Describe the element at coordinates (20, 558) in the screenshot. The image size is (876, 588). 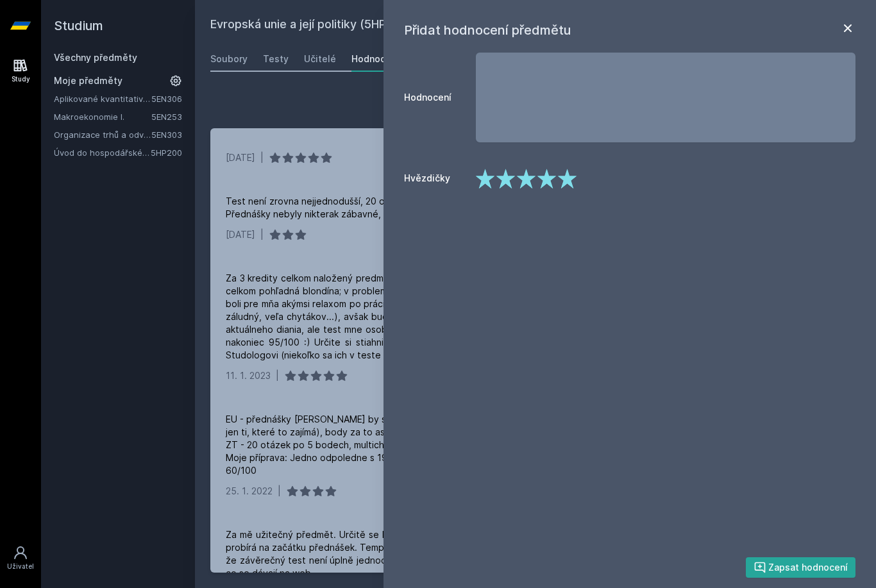
I see `a: Uživatel` at that location.